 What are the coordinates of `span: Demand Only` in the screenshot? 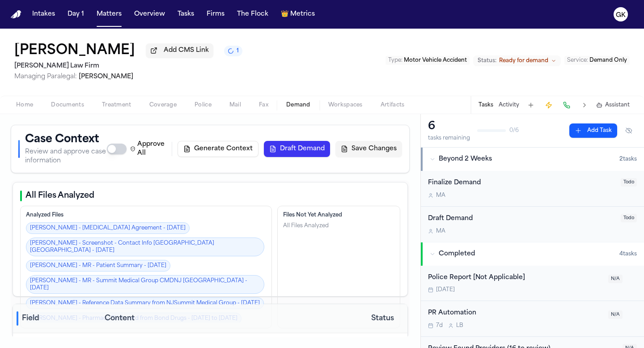 It's located at (608, 60).